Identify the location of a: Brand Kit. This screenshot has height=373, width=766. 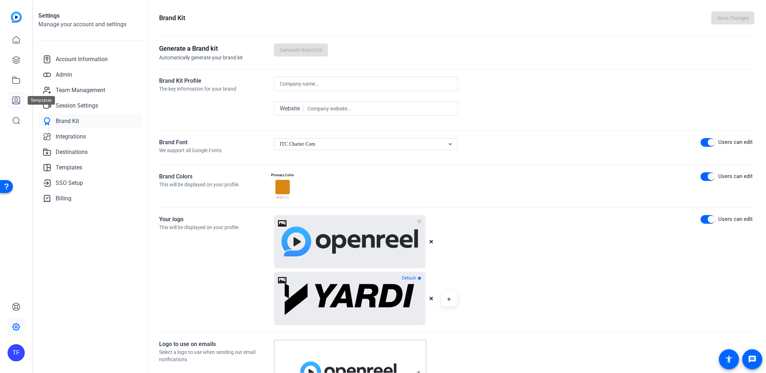
(90, 121).